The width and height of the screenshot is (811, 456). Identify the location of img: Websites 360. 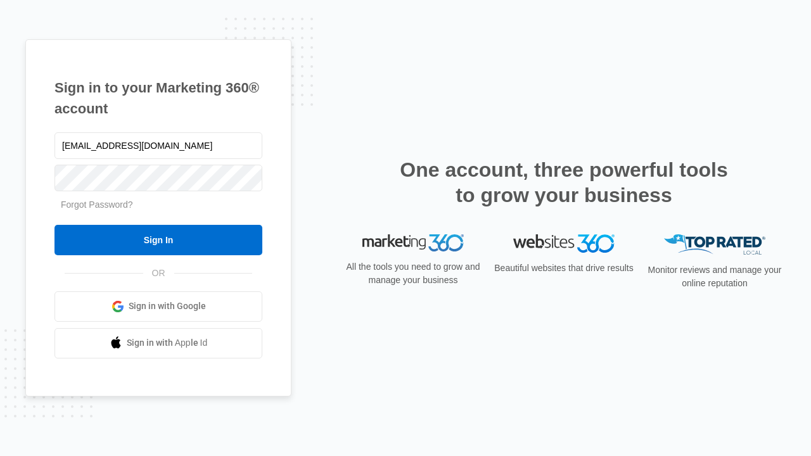
(564, 243).